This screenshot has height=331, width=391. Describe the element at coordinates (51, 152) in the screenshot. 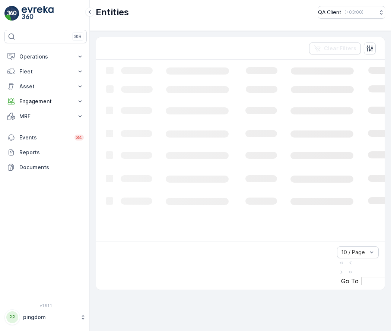

I see `p: Reports` at that location.